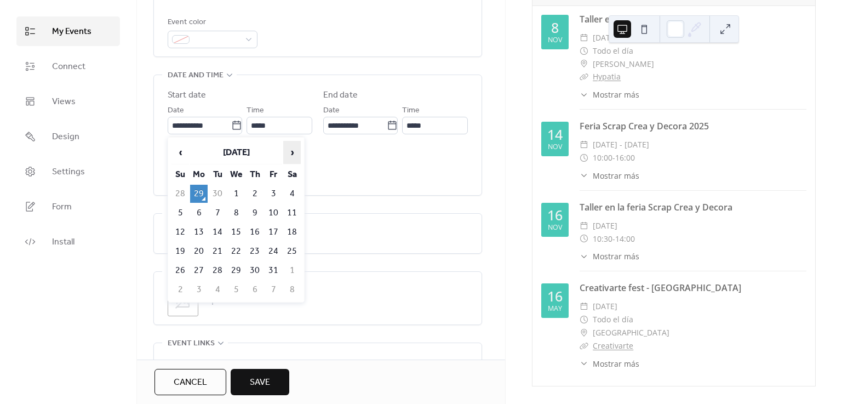 The height and width of the screenshot is (404, 842). What do you see at coordinates (236, 232) in the screenshot?
I see `td: 15` at bounding box center [236, 232].